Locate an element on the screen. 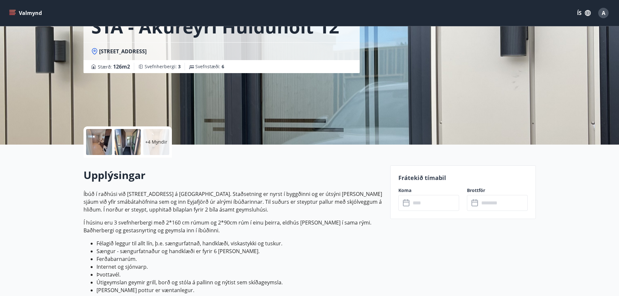 The height and width of the screenshot is (296, 619). span: Svefnstæði : is located at coordinates (209, 67).